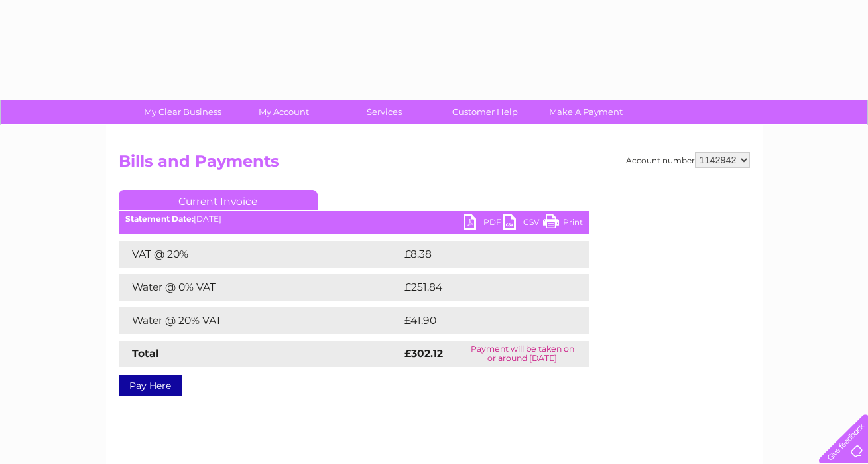 The width and height of the screenshot is (868, 464). I want to click on td: Water @ 20% VAT, so click(260, 320).